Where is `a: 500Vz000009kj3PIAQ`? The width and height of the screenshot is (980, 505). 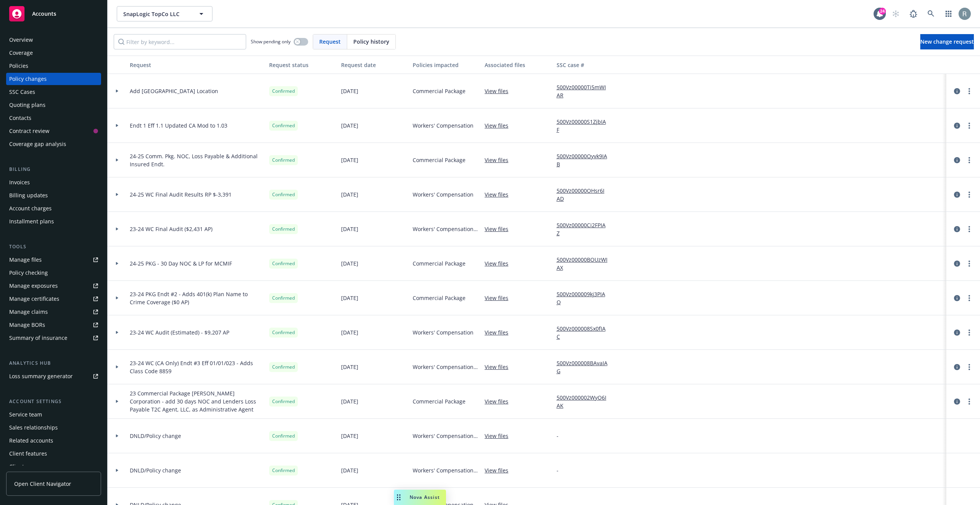 a: 500Vz000009kj3PIAQ is located at coordinates (585, 297).